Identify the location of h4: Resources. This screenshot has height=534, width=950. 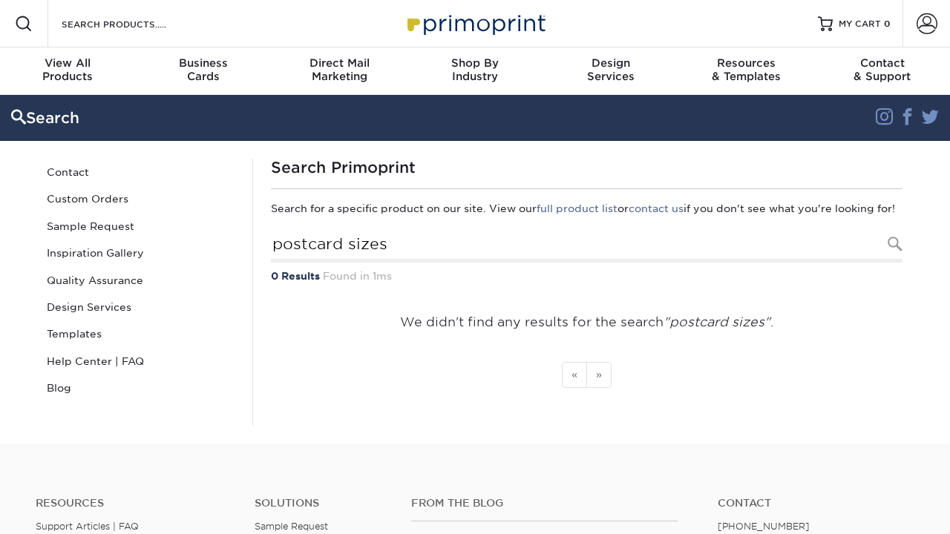
(134, 503).